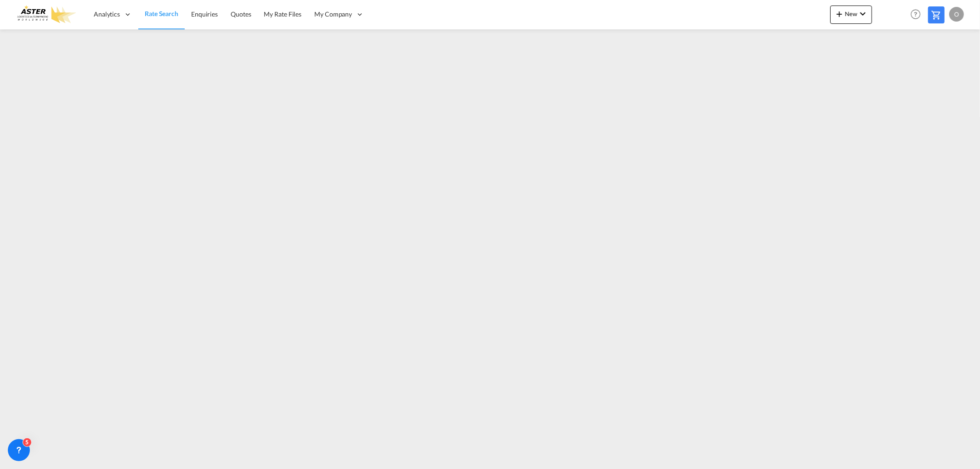  Describe the element at coordinates (44, 14) in the screenshot. I see `img: e3303e4028ba11efbf5f992c85cc34d8.png` at that location.